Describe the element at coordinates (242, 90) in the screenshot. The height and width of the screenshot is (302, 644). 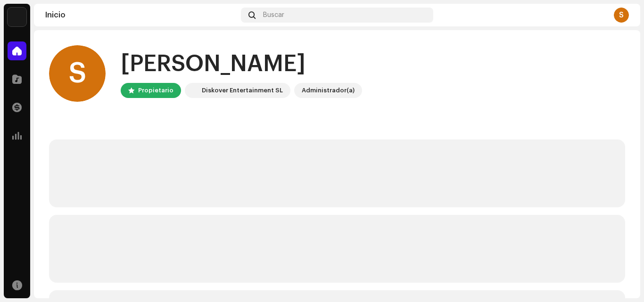
I see `div: Diskover Entertainment SL` at that location.